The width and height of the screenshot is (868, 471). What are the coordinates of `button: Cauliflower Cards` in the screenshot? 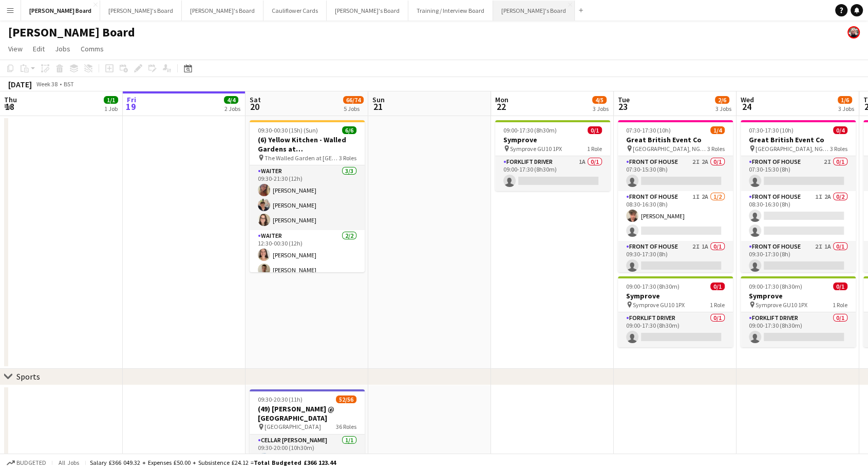 It's located at (295, 10).